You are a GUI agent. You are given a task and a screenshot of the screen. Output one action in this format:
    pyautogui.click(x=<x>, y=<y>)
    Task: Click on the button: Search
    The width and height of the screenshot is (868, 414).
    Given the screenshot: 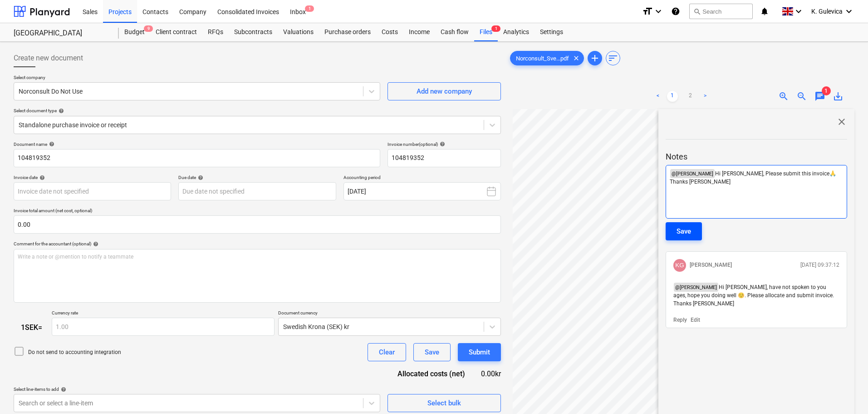 What is the action you would take?
    pyautogui.click(x=721, y=12)
    